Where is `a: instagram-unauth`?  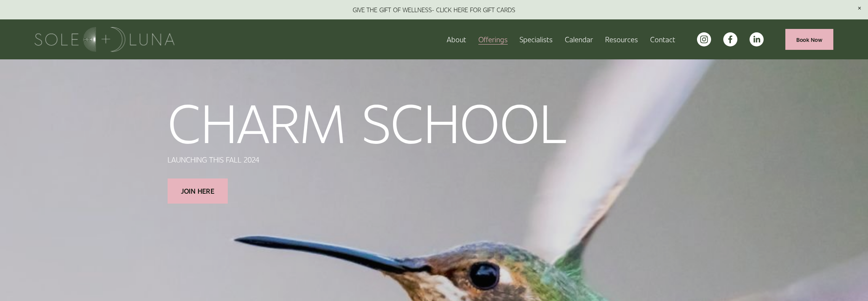 a: instagram-unauth is located at coordinates (703, 39).